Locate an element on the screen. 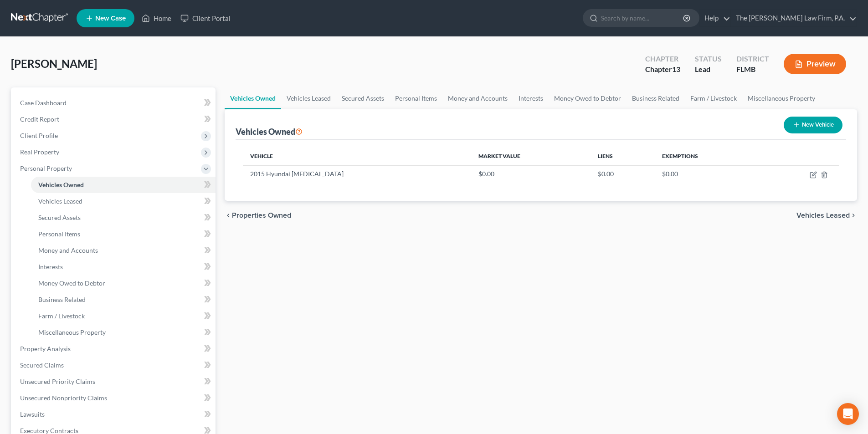 The width and height of the screenshot is (868, 434). span: Case Dashboard is located at coordinates (43, 103).